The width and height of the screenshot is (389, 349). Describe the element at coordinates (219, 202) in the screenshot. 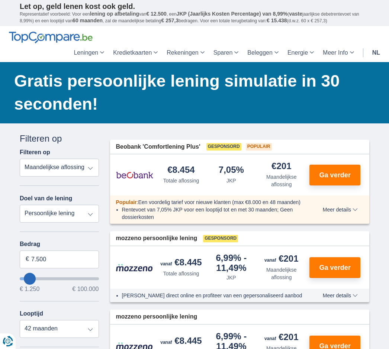

I see `span: Een voordelig tarief voor nieuwe klanten (max €8.000 en 48 maanden)` at that location.